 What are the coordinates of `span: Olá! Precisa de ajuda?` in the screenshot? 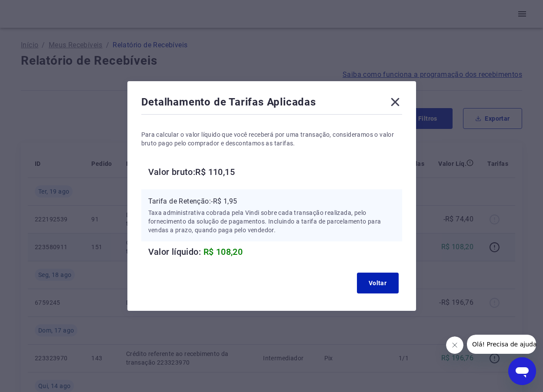 It's located at (39, 10).